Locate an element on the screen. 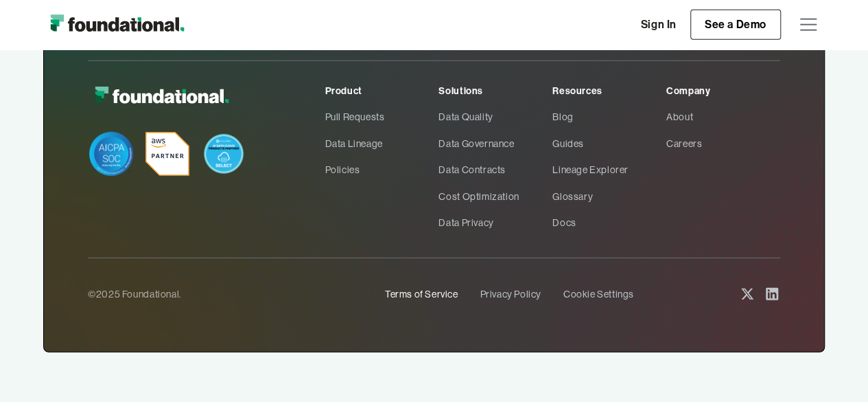 Image resolution: width=868 pixels, height=402 pixels. div: Chat Widget is located at coordinates (833, 369).